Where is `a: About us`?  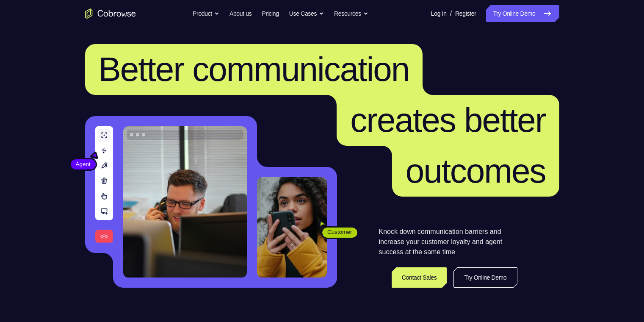
a: About us is located at coordinates (241, 13).